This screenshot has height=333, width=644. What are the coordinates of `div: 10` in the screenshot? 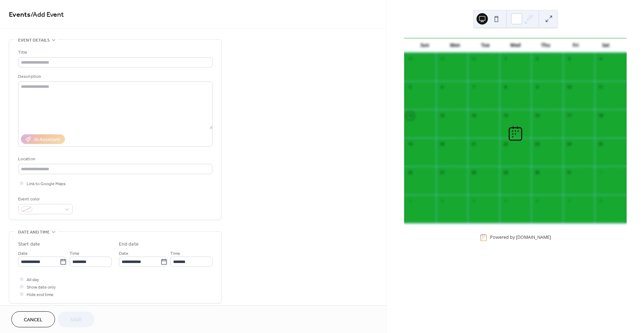 It's located at (569, 87).